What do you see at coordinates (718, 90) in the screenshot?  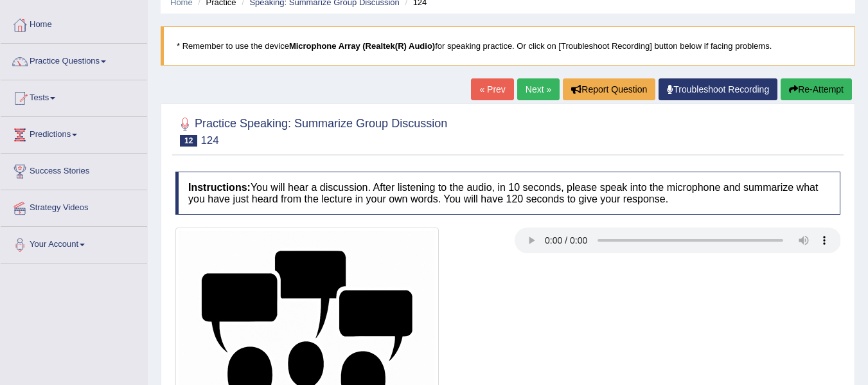 I see `a: Troubleshoot Recording` at bounding box center [718, 90].